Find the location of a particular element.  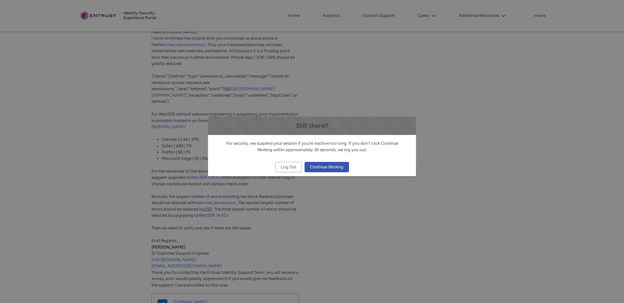

span: For security, we suspend your session if you're inactive too long. If you don't click Continue Wo... is located at coordinates (312, 146).